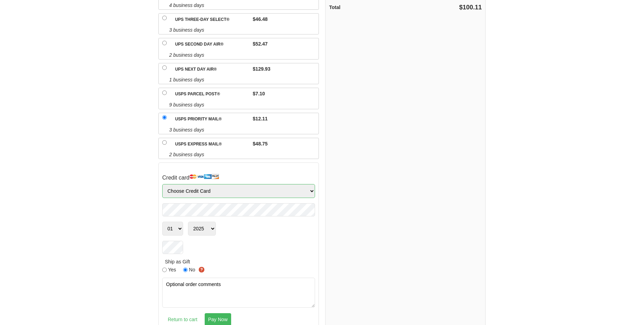  I want to click on span: $7.10, so click(259, 94).